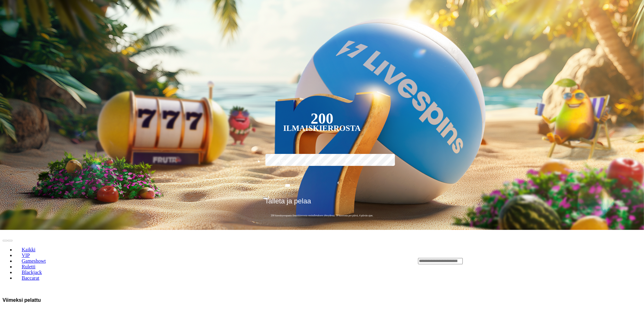 The image size is (644, 310). I want to click on nav: Lobby, so click(204, 261).